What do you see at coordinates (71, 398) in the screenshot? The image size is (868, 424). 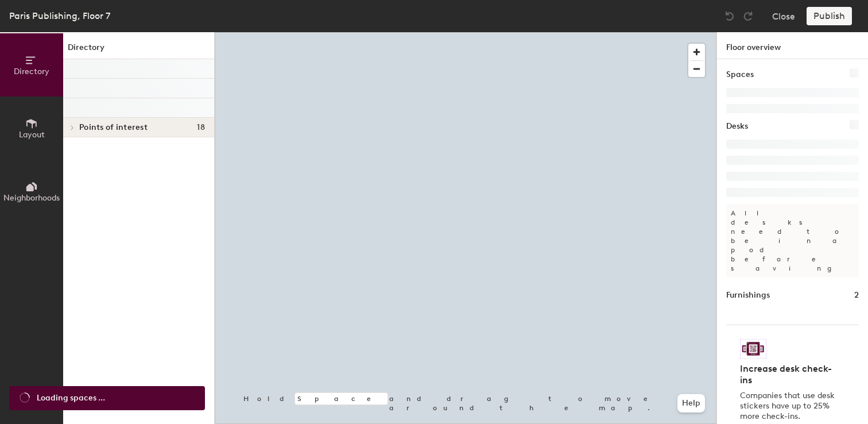 I see `span: Loading spaces ...` at bounding box center [71, 398].